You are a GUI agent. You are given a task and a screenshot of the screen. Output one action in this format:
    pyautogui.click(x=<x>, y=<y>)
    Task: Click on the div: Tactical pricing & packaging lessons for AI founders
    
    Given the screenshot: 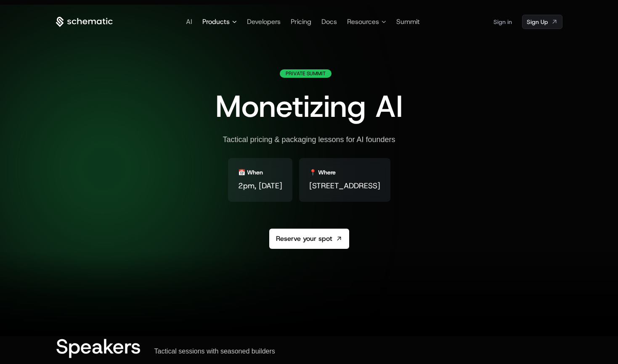 What is the action you would take?
    pyautogui.click(x=309, y=140)
    